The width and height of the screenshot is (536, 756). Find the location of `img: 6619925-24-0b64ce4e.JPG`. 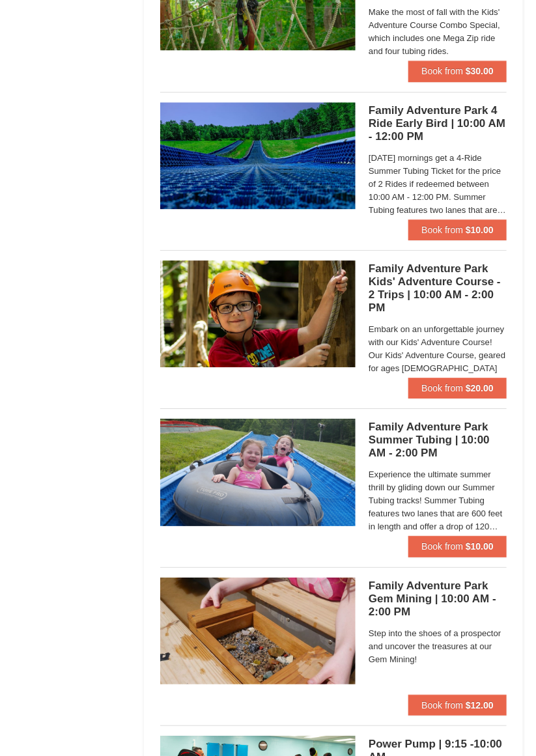

img: 6619925-24-0b64ce4e.JPG is located at coordinates (258, 632).